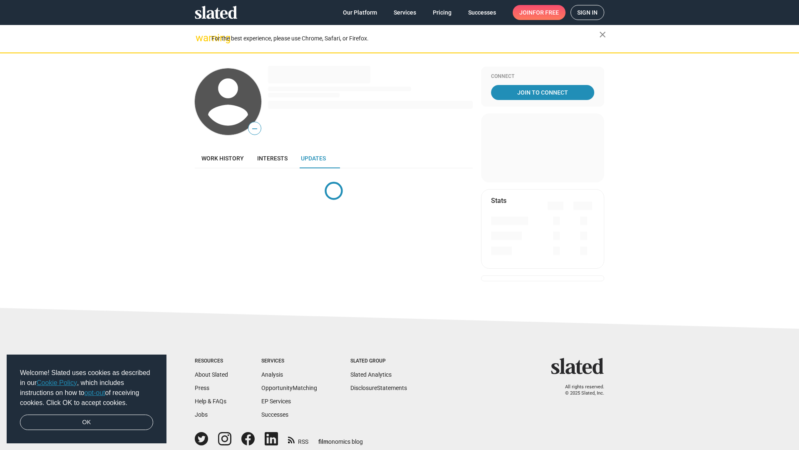 The height and width of the screenshot is (450, 799). What do you see at coordinates (371, 374) in the screenshot?
I see `a: Slated Analytics` at bounding box center [371, 374].